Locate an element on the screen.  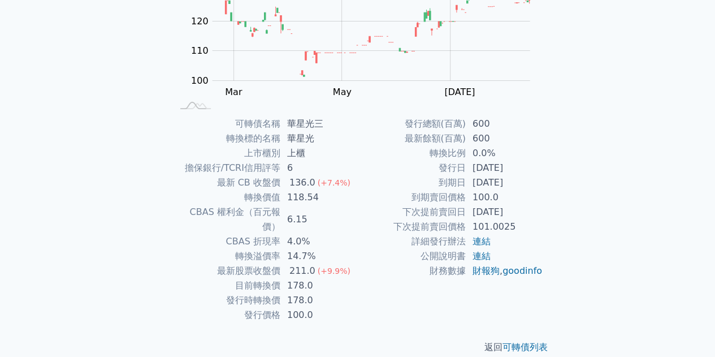
td: 101.0025 is located at coordinates (504, 227).